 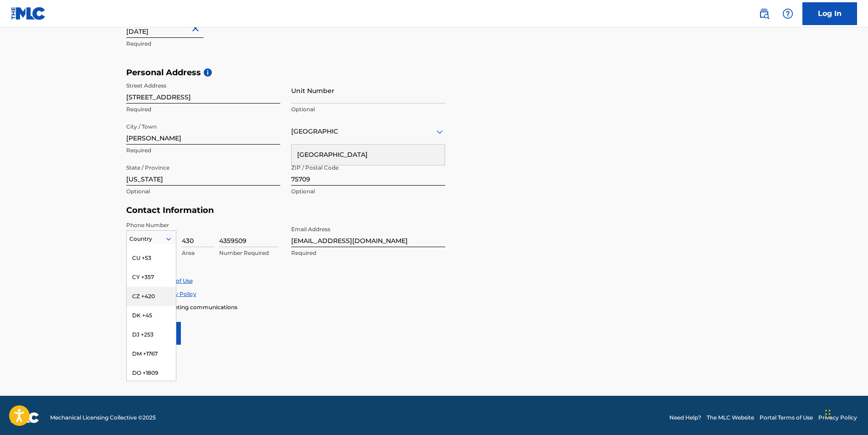 What do you see at coordinates (151, 353) in the screenshot?
I see `div: DM +1767` at bounding box center [151, 353].